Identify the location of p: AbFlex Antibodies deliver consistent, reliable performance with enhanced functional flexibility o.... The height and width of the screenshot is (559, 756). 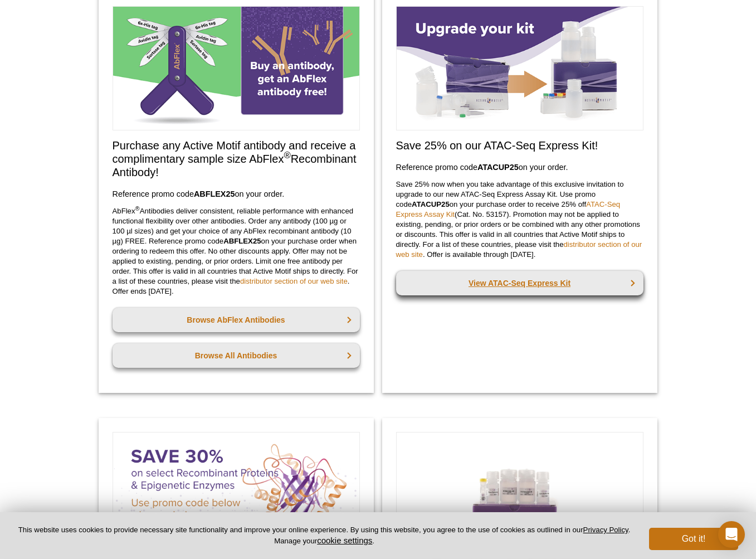
(236, 251).